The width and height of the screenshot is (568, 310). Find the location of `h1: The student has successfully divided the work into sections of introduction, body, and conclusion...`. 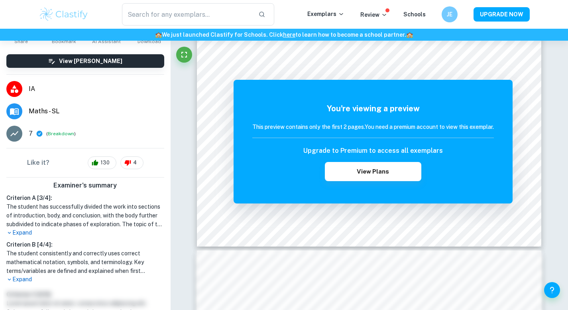

h1: The student has successfully divided the work into sections of introduction, body, and conclusion... is located at coordinates (85, 215).